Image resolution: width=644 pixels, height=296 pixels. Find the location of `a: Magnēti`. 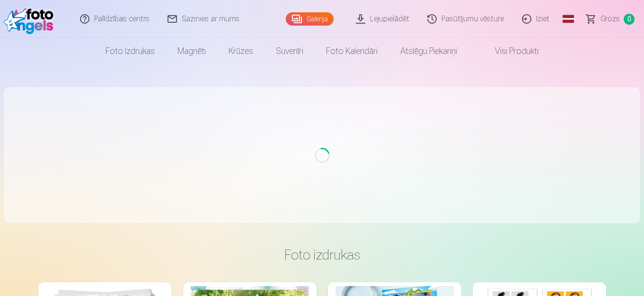

a: Magnēti is located at coordinates (192, 51).